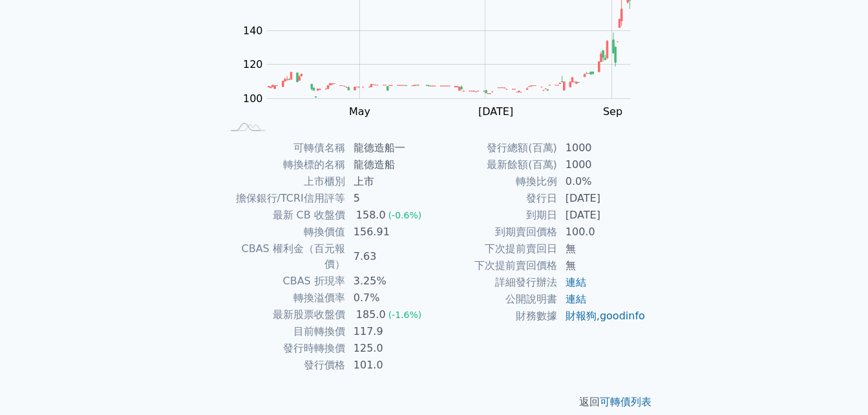 The height and width of the screenshot is (415, 868). I want to click on td: 發行總額(百萬), so click(496, 148).